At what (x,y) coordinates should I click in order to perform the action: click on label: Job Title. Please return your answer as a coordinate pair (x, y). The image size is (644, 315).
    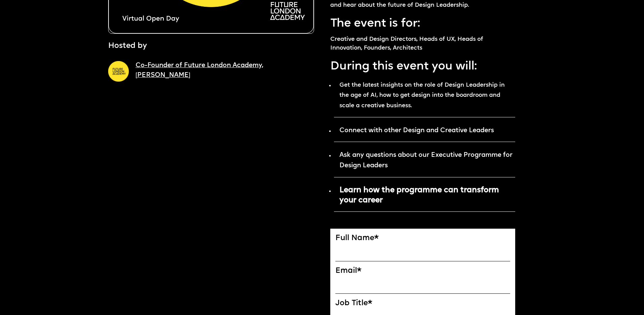
    Looking at the image, I should click on (423, 303).